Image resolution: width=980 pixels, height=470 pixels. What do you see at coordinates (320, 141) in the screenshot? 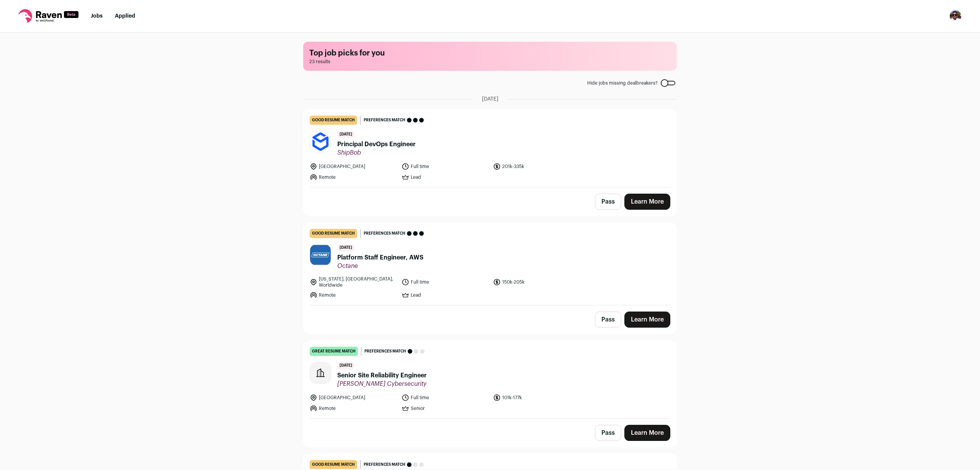
I see `img: a119ab1903c3ad3bb4bce185c87e57709fb0bebd6bb8fd91128b1cadac095091.jpg` at bounding box center [320, 141].